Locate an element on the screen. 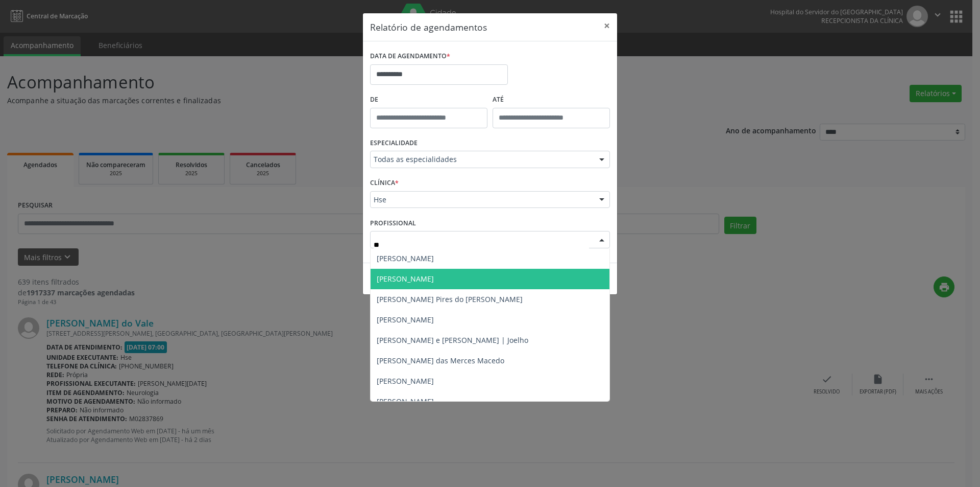  h5: Relatório de agendamentos is located at coordinates (429, 27).